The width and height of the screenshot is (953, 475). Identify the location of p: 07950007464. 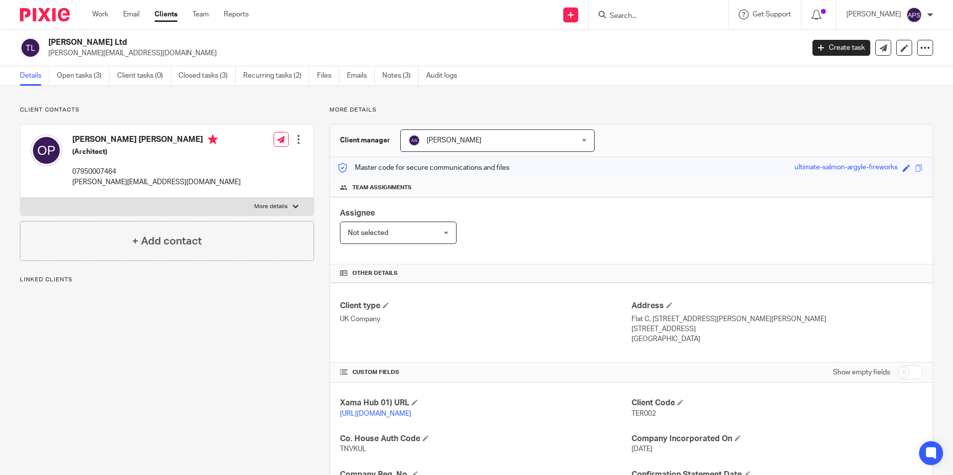
(156, 172).